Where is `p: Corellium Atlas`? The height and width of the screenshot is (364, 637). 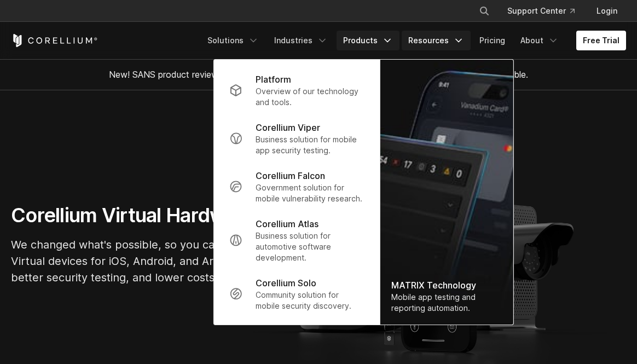 p: Corellium Atlas is located at coordinates (287, 224).